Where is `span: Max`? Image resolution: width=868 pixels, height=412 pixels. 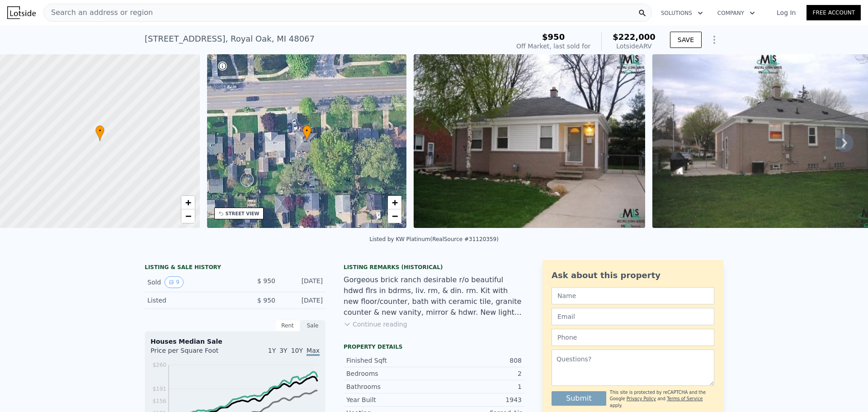 span: Max is located at coordinates (313, 351).